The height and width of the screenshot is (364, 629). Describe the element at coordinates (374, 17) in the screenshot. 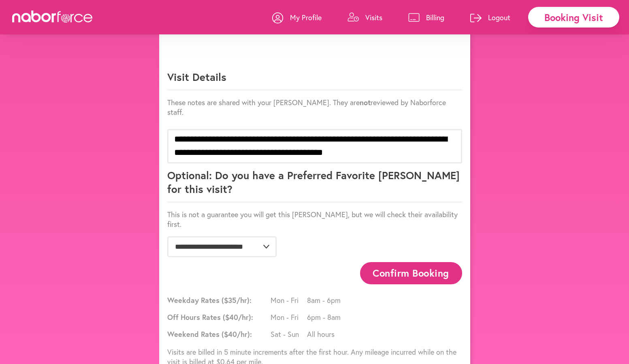

I see `p: Visits` at that location.